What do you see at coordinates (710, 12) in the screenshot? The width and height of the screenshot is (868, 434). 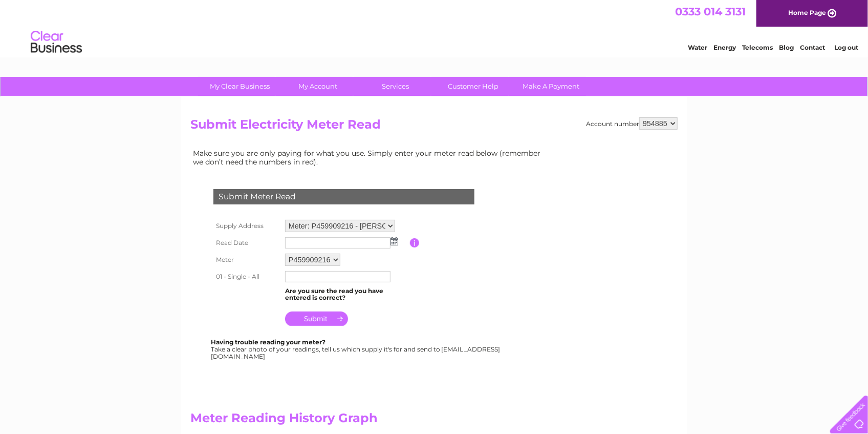 I see `span: 0333 014 3131` at bounding box center [710, 12].